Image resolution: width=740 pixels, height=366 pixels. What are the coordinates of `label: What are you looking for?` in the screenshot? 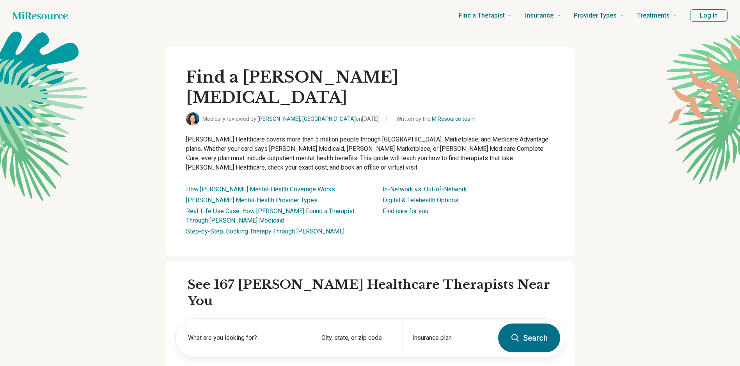 It's located at (245, 338).